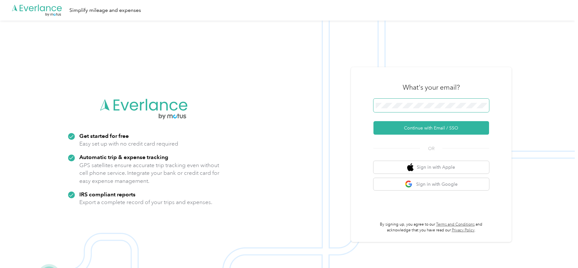  What do you see at coordinates (411, 167) in the screenshot?
I see `img: apple logo` at bounding box center [411, 167].